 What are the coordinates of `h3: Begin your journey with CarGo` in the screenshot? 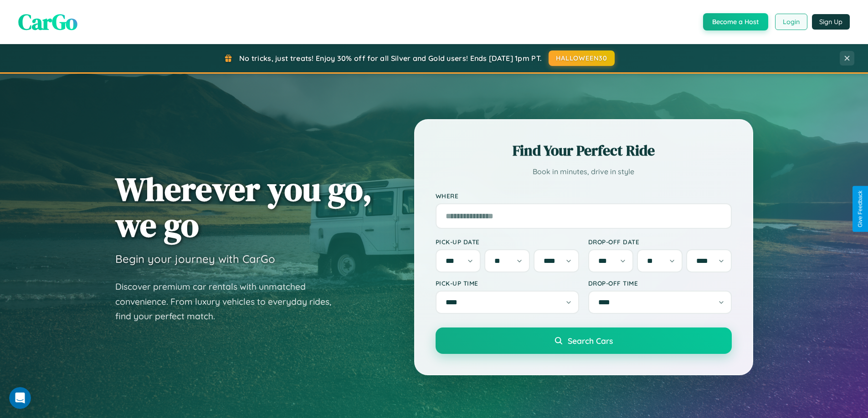 It's located at (195, 259).